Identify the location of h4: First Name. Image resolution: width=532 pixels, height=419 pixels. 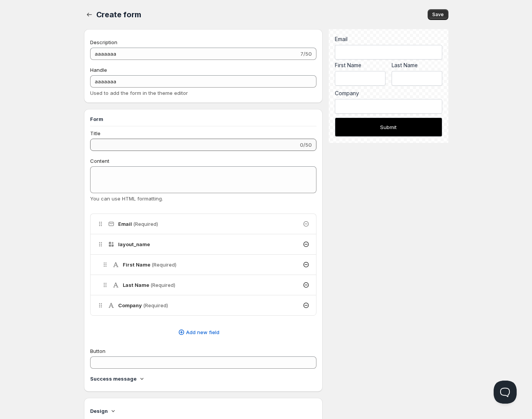
(150, 264).